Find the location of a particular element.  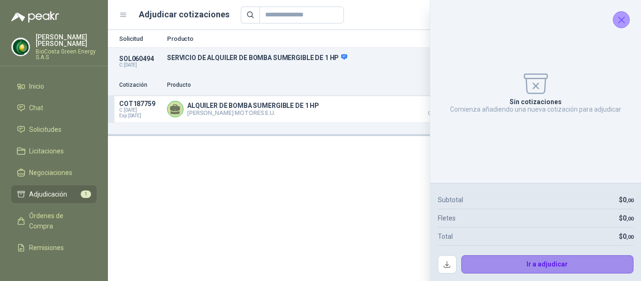

span: Inicio is located at coordinates (37, 86).